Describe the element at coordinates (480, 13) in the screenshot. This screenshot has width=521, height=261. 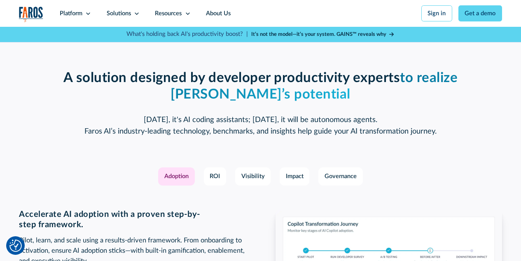
I see `a: Get a demo` at that location.